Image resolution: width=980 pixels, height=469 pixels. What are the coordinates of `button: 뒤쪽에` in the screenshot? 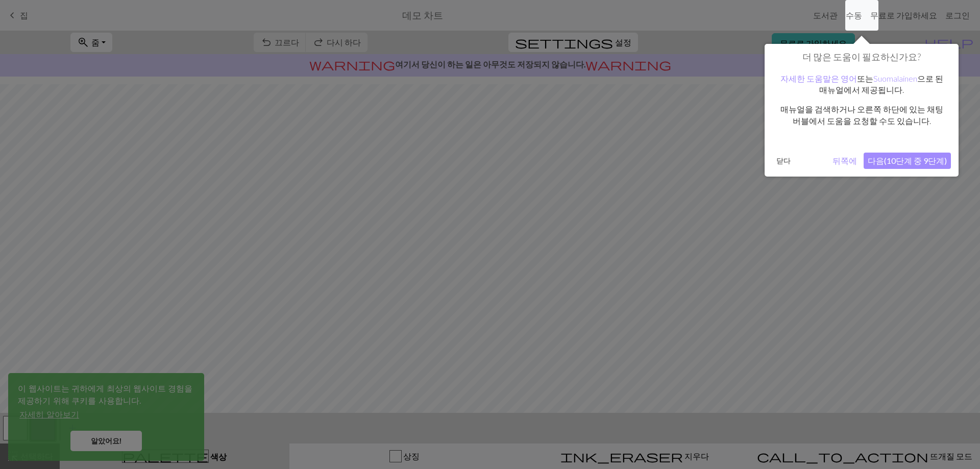 It's located at (845, 161).